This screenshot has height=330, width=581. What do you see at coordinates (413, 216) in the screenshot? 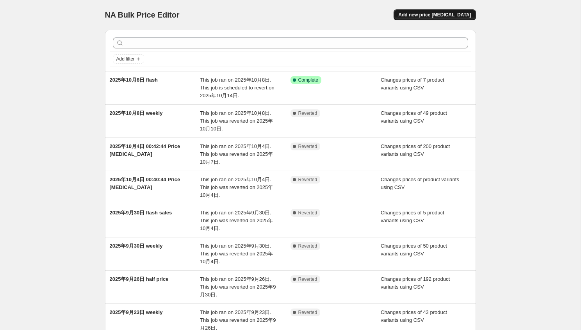
I see `span: Changes prices of 5 product variants using CSV` at bounding box center [413, 216].